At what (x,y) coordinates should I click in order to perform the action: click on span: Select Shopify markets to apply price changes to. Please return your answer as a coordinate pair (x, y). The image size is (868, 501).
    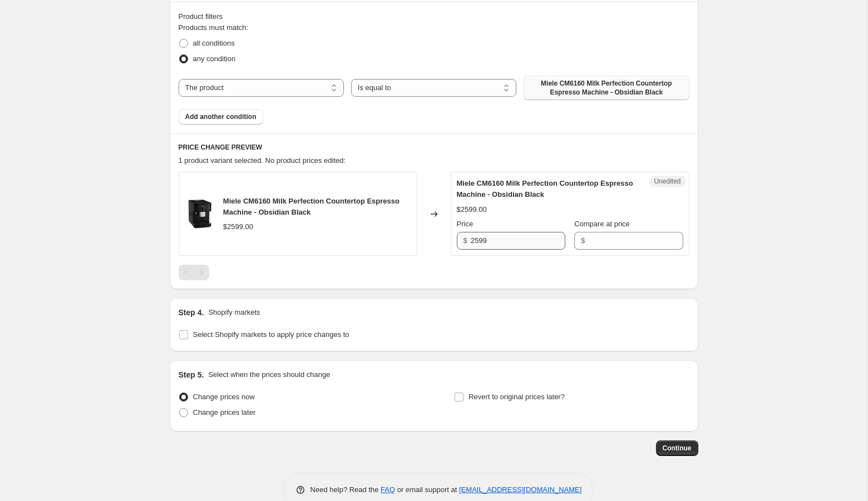
    Looking at the image, I should click on (271, 335).